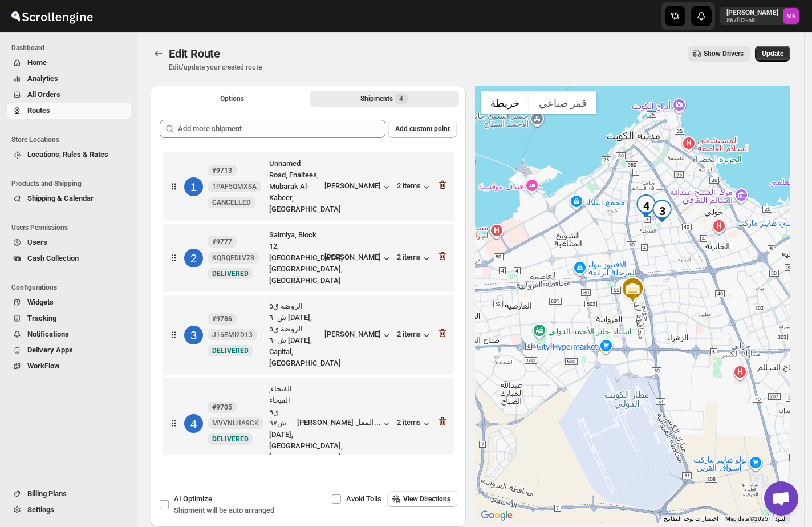 The height and width of the screenshot is (527, 812). Describe the element at coordinates (71, 140) in the screenshot. I see `span: Store Locations` at that location.